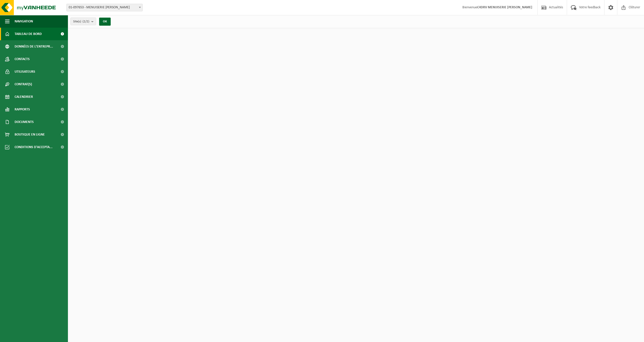 Image resolution: width=644 pixels, height=342 pixels. Describe the element at coordinates (105, 22) in the screenshot. I see `button: OK` at that location.